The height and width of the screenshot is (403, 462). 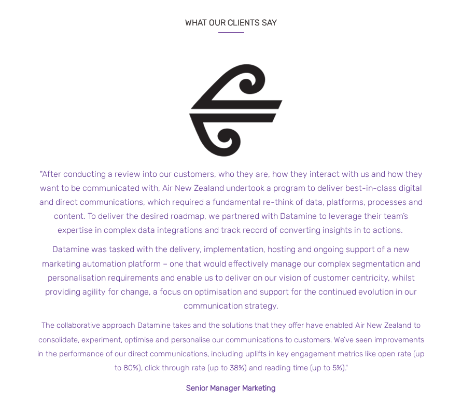 I want to click on span: Senior Manager Marketing, so click(x=231, y=388).